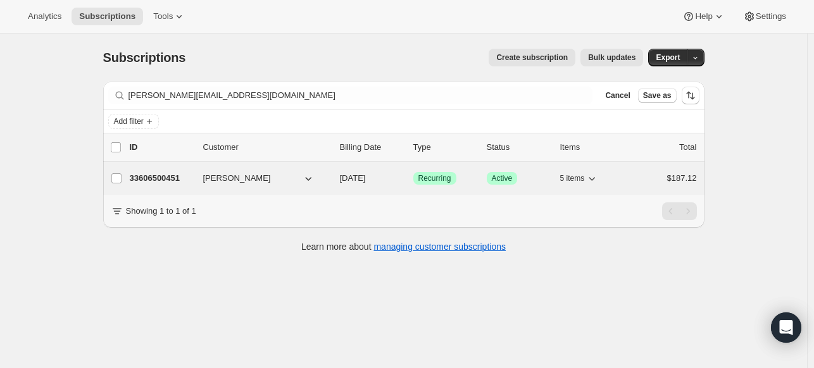 This screenshot has height=368, width=814. I want to click on button: Tools, so click(169, 16).